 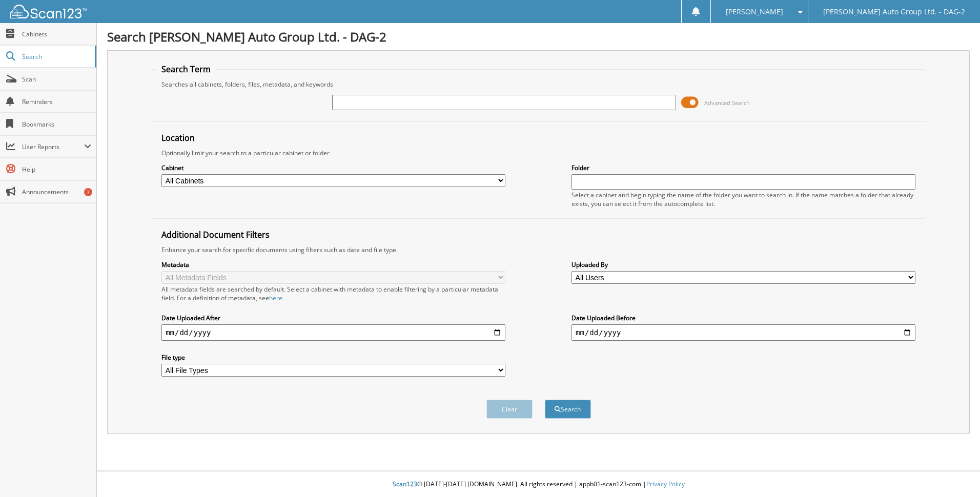 What do you see at coordinates (333, 167) in the screenshot?
I see `label: Cabinet` at bounding box center [333, 167].